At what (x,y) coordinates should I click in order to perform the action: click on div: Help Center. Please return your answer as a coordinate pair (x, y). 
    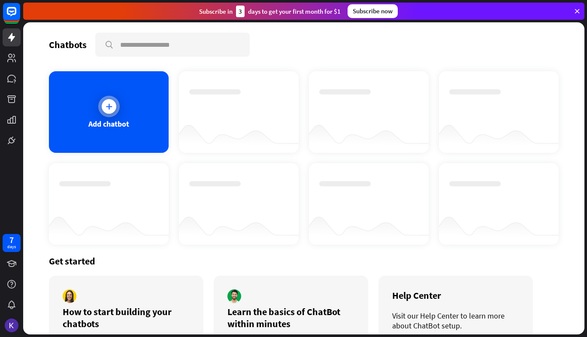
    Looking at the image, I should click on (456, 295).